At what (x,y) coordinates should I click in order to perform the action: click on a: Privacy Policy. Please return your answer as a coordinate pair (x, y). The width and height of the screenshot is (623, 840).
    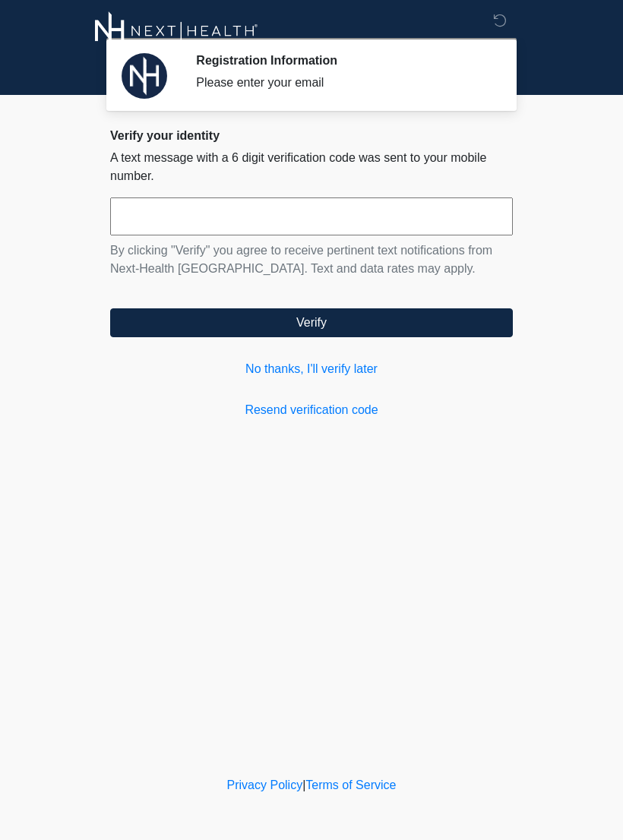
    Looking at the image, I should click on (266, 785).